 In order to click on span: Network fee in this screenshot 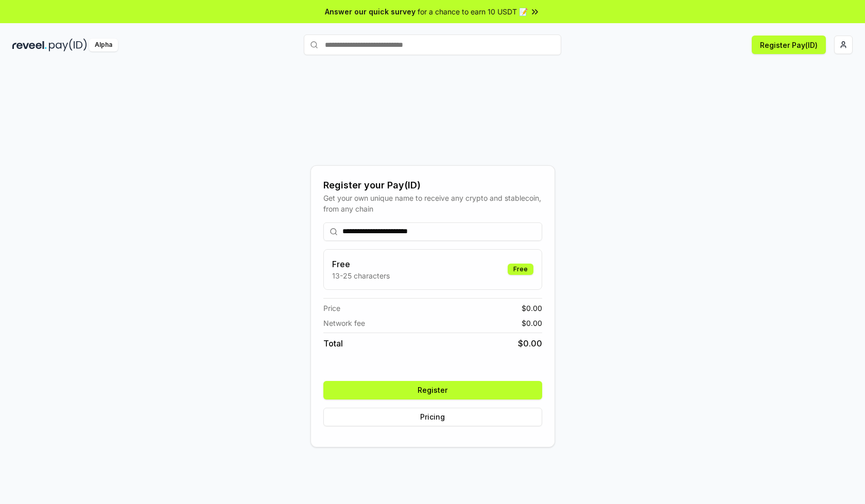, I will do `click(344, 323)`.